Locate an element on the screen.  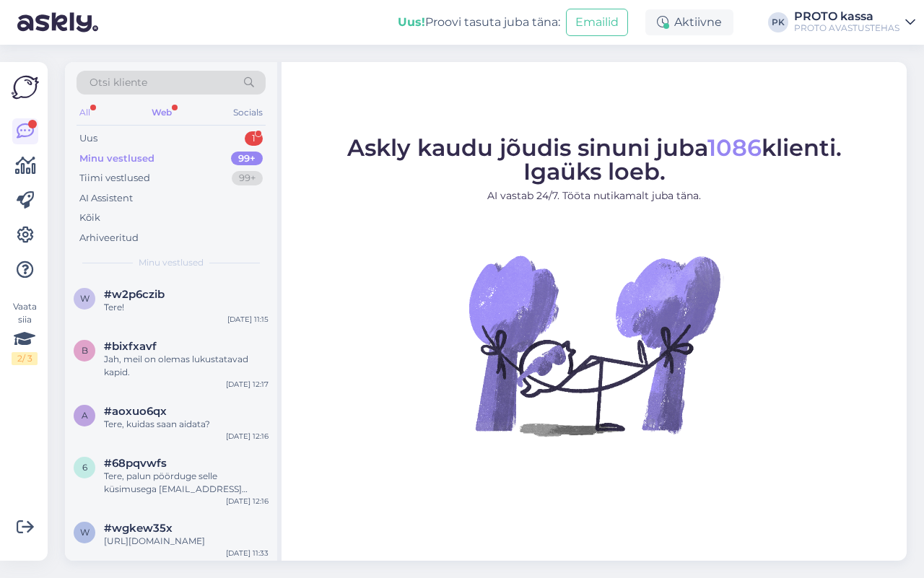
div: Vaata siia is located at coordinates (24, 332).